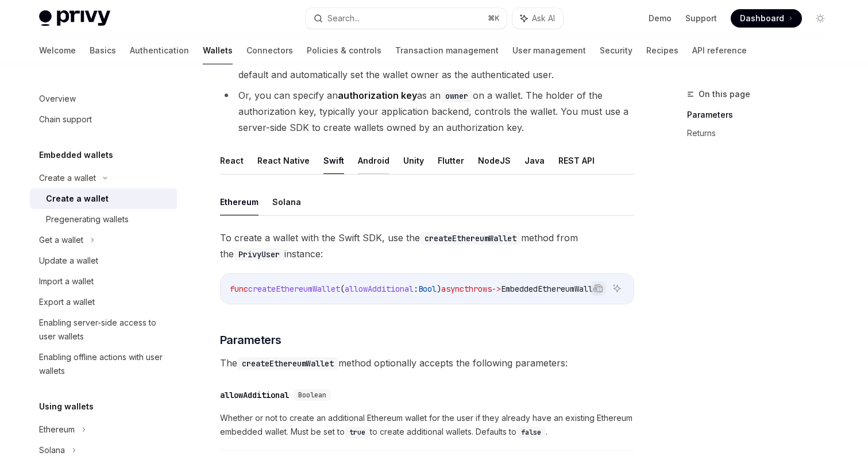 The width and height of the screenshot is (868, 460). I want to click on a: Wallets, so click(217, 51).